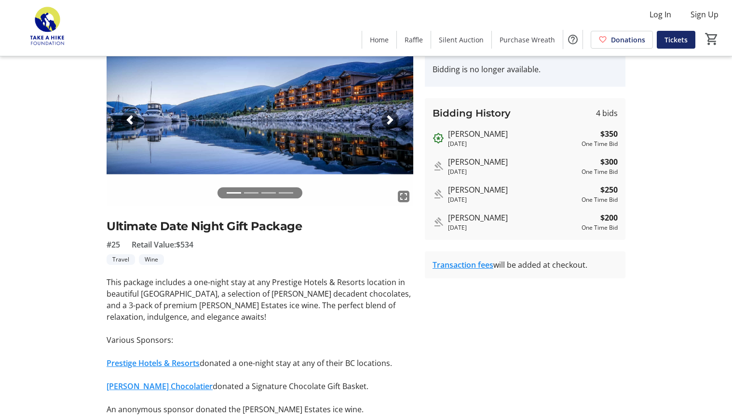 This screenshot has width=732, height=418. What do you see at coordinates (463, 265) in the screenshot?
I see `a: Transaction fees` at bounding box center [463, 265].